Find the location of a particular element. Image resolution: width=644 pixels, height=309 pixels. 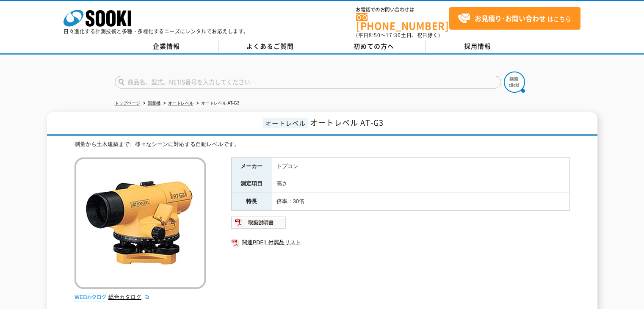

span: はこちら is located at coordinates (514, 19).